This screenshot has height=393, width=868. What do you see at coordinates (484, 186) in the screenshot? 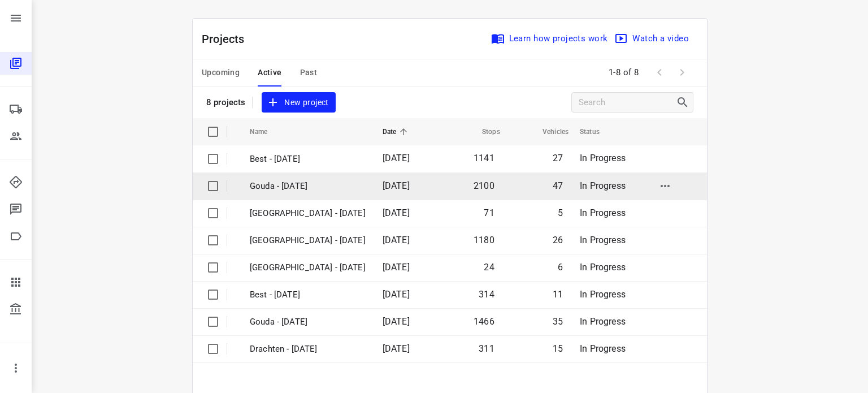
I see `span: 2100` at bounding box center [484, 186].